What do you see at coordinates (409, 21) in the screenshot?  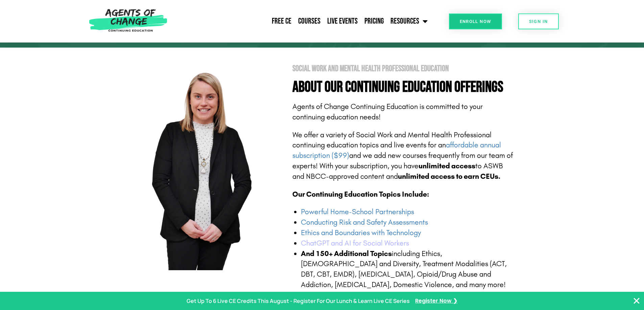 I see `a: Resources` at bounding box center [409, 21].